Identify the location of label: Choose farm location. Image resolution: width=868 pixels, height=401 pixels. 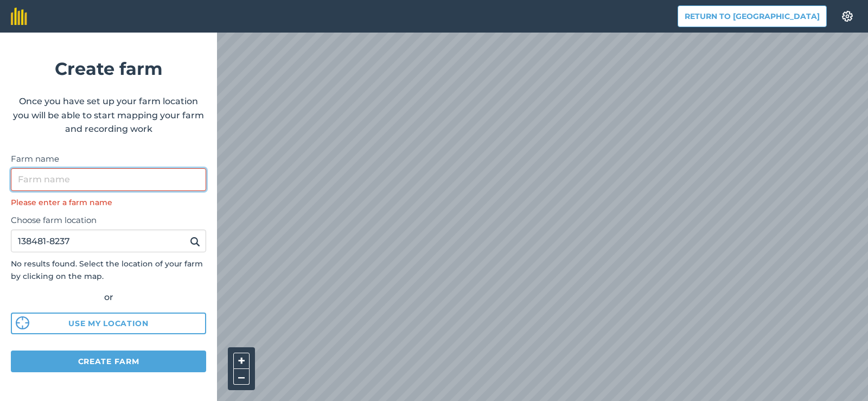
(109, 221).